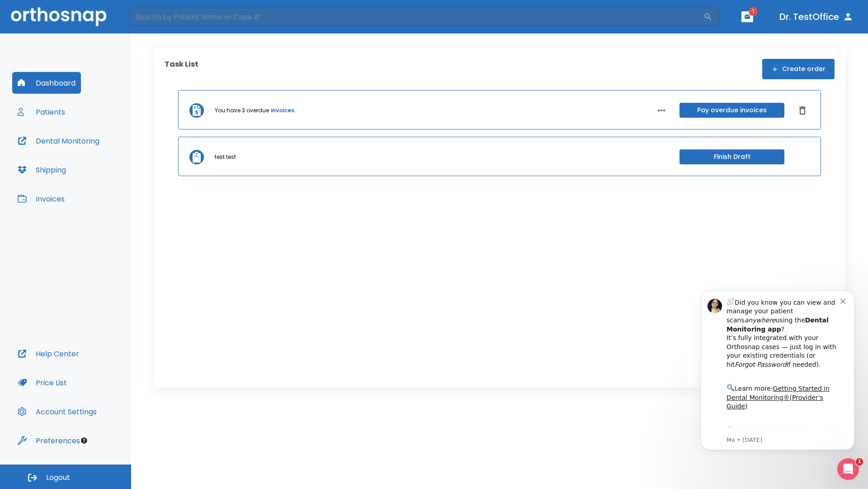 This screenshot has width=868, height=489. What do you see at coordinates (46, 83) in the screenshot?
I see `a: Dashboard` at bounding box center [46, 83].